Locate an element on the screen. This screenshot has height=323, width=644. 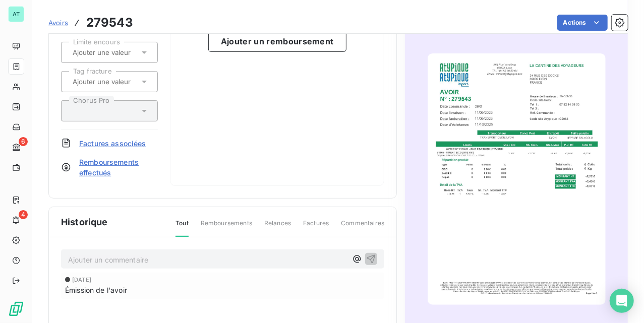
span: Commentaires is located at coordinates (363, 227).